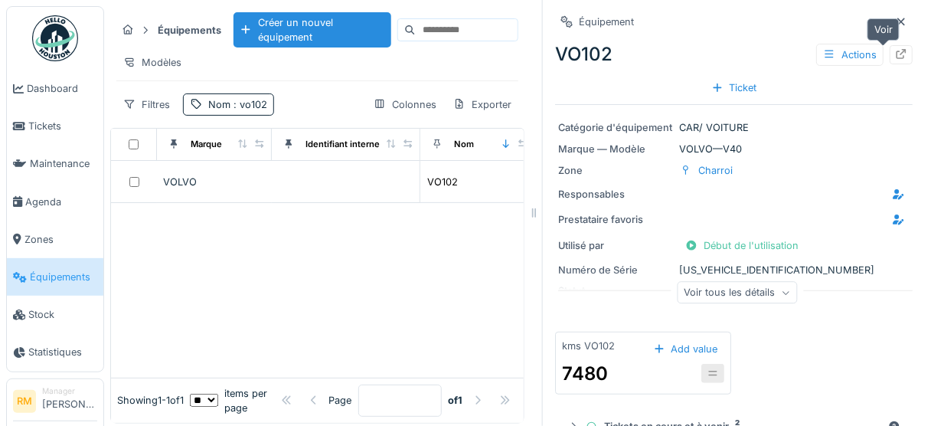 The height and width of the screenshot is (426, 931). What do you see at coordinates (63, 351) in the screenshot?
I see `span: Statistiques` at bounding box center [63, 351].